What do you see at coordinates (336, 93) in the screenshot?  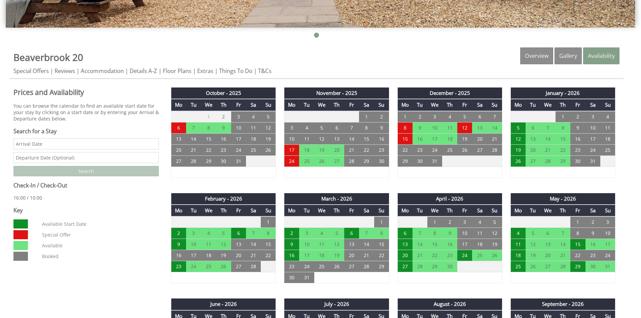 I see `th: November - 2025` at bounding box center [336, 93].